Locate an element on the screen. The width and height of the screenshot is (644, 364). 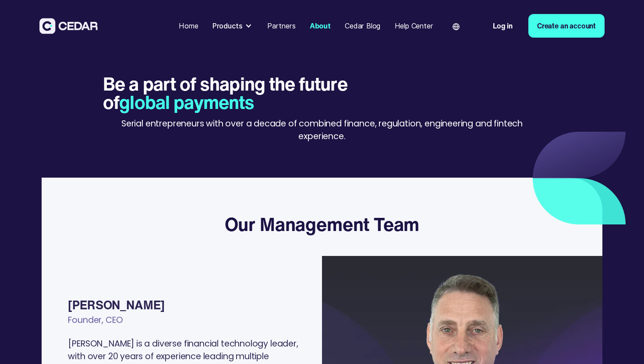
a: Help Center is located at coordinates (414, 26).